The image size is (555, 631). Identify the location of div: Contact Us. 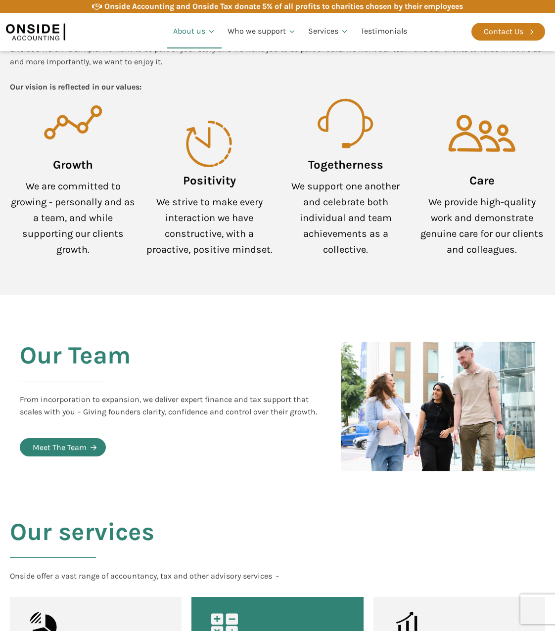
(503, 32).